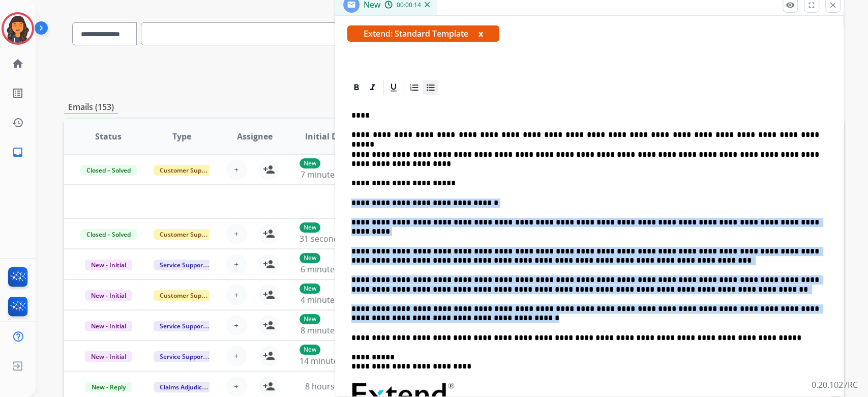  Describe the element at coordinates (108, 136) in the screenshot. I see `span: Status` at that location.